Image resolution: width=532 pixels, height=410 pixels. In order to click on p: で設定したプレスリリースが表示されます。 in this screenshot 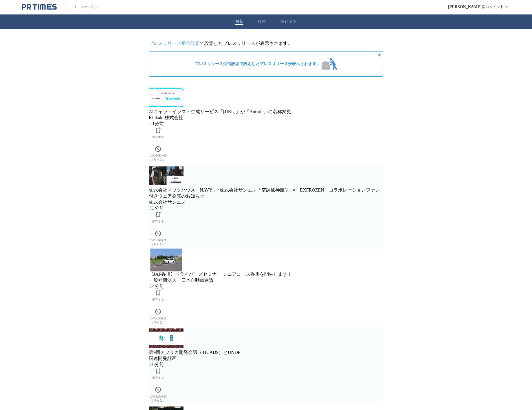, I will do `click(266, 43)`.